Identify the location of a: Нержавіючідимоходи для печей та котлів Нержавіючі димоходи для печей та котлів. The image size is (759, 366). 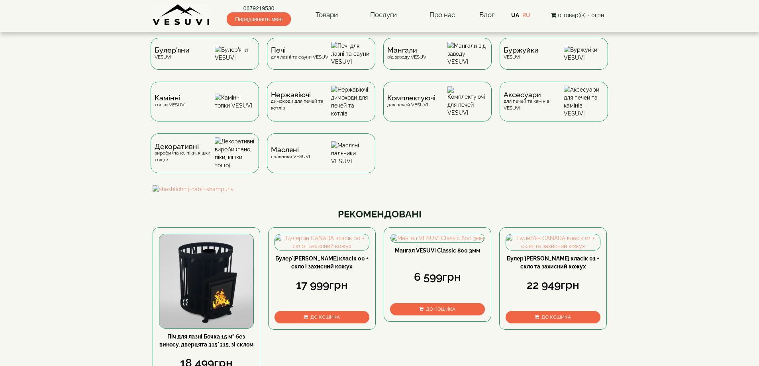
(321, 108).